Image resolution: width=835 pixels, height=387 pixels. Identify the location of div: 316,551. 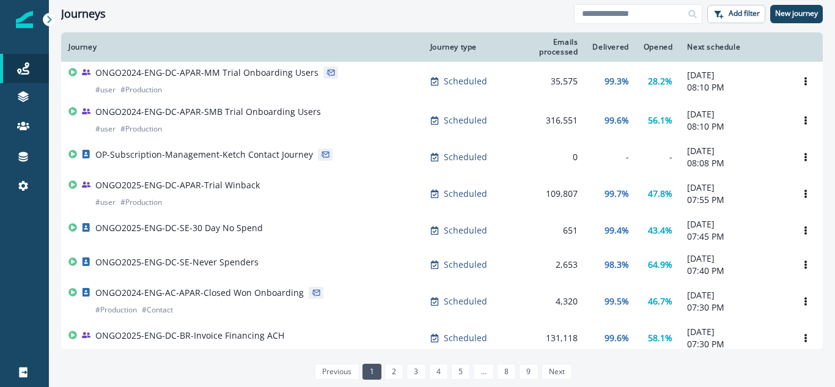
(545, 120).